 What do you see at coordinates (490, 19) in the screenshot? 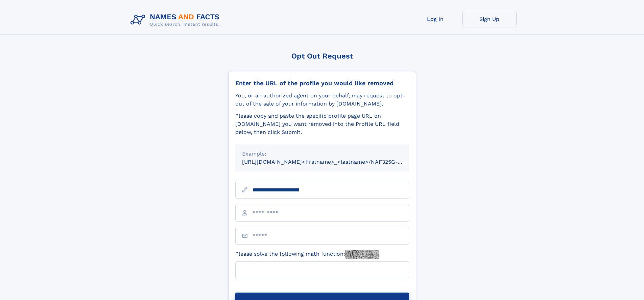
I see `a: Sign Up` at bounding box center [490, 19].